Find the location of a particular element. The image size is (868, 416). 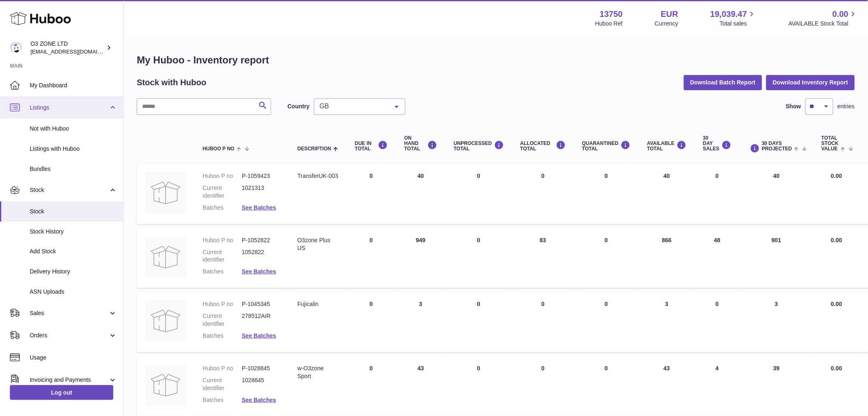

span: Stock History is located at coordinates (73, 232).